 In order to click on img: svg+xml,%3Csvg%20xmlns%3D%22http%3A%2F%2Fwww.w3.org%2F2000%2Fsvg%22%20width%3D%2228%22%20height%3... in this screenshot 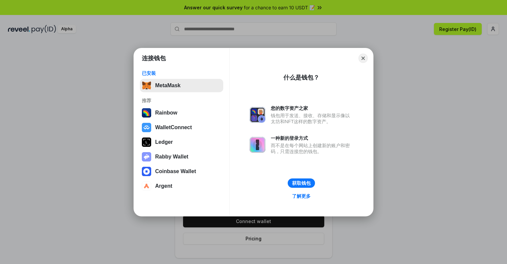, I will do `click(147, 142)`.